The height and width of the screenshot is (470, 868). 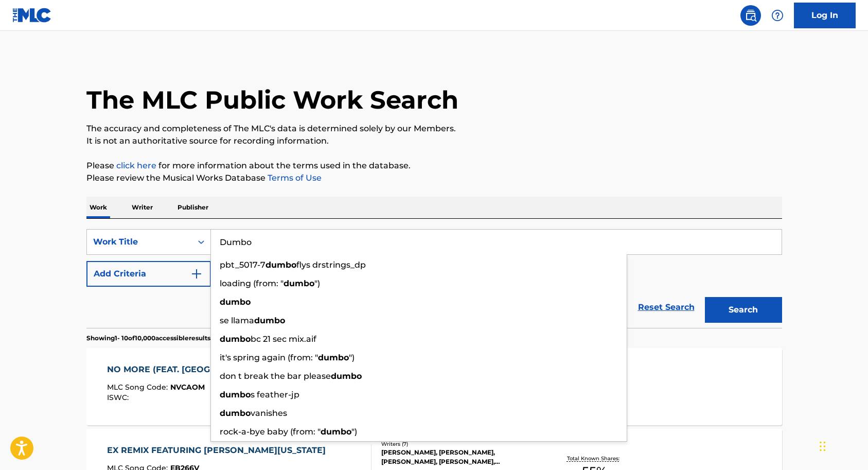 What do you see at coordinates (751, 16) in the screenshot?
I see `img: search` at bounding box center [751, 16].